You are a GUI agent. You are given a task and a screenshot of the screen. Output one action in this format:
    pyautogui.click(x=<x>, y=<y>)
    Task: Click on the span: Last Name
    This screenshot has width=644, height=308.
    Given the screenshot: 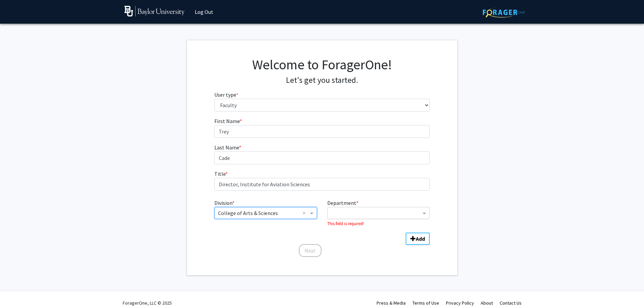 What is the action you would take?
    pyautogui.click(x=227, y=148)
    